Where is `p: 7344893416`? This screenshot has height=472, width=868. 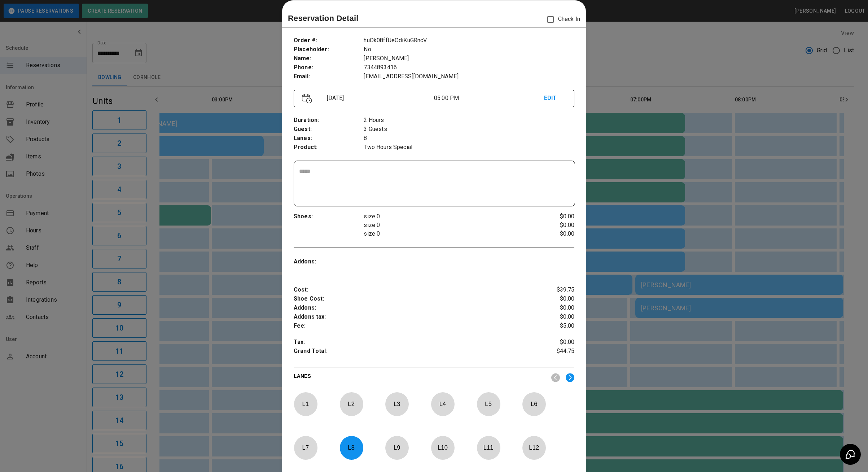
p: 7344893416 is located at coordinates (469, 68).